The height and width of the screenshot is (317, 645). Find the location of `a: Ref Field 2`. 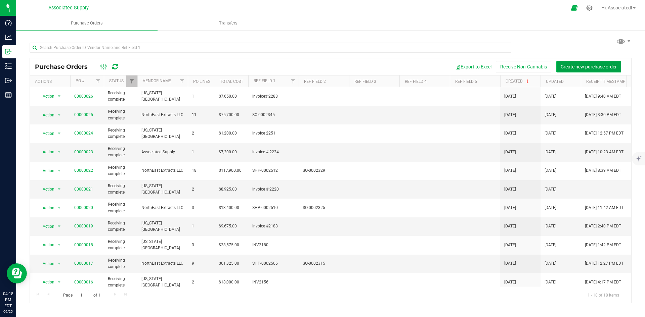

a: Ref Field 2 is located at coordinates (315, 82).